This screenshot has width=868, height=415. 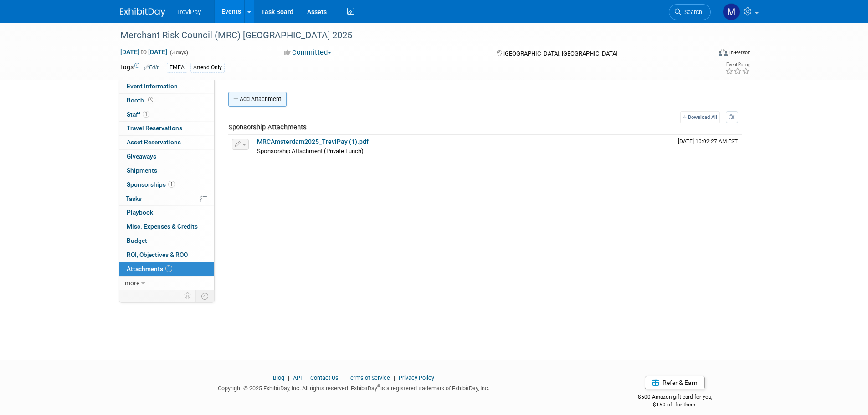 What do you see at coordinates (167, 115) in the screenshot?
I see `a: Staff1` at bounding box center [167, 115].